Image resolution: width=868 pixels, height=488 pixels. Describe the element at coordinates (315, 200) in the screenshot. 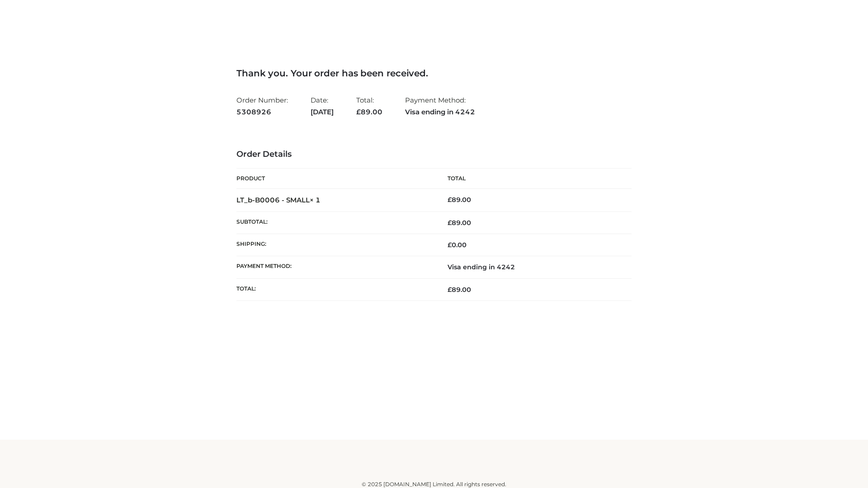

I see `strong: × 1` at that location.